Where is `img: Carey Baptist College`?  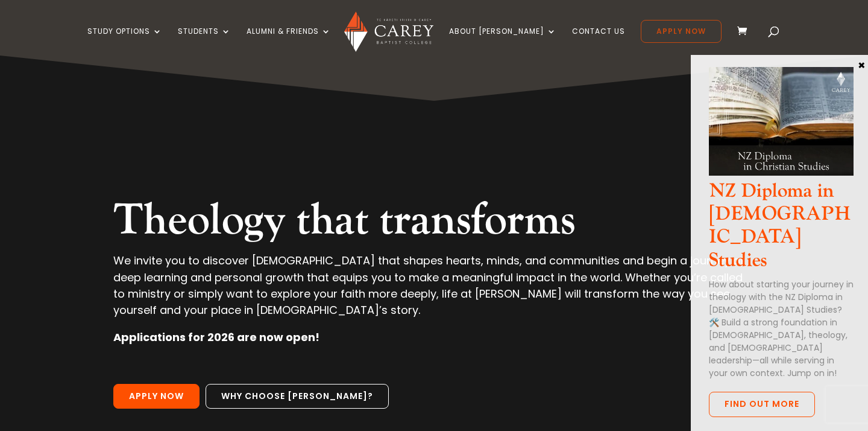
img: Carey Baptist College is located at coordinates (388, 31).